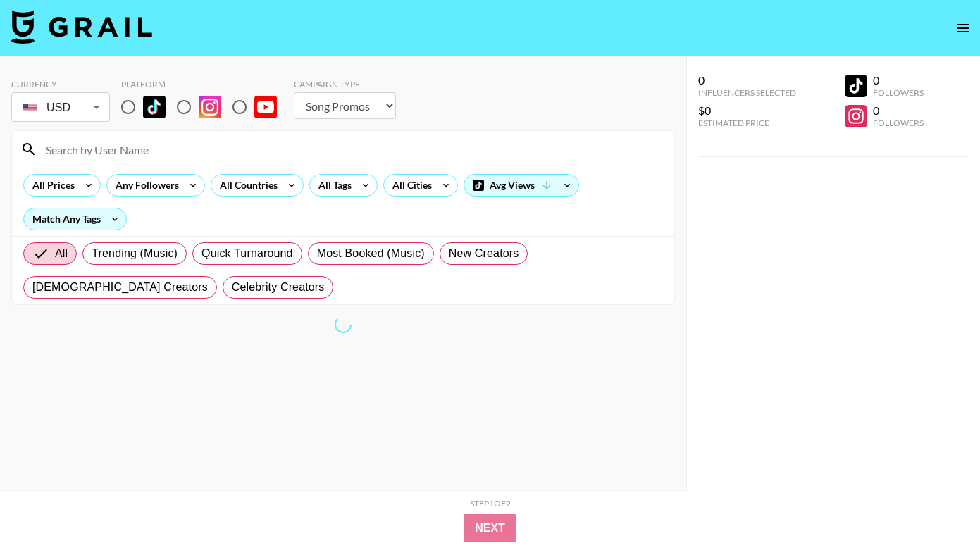 Image resolution: width=980 pixels, height=548 pixels. Describe the element at coordinates (344, 84) in the screenshot. I see `div: Campaign Type` at that location.